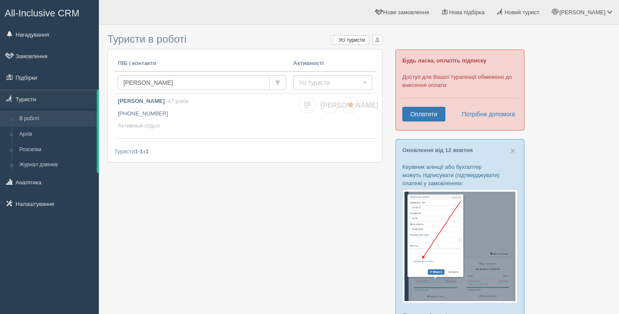 This screenshot has height=314, width=619. What do you see at coordinates (147, 39) in the screenshot?
I see `span: Туристи в роботі` at bounding box center [147, 39].